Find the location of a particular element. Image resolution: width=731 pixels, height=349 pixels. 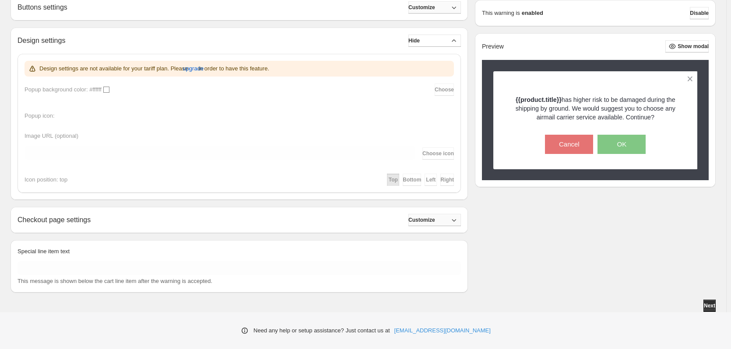

span: Disable is located at coordinates (699, 13).